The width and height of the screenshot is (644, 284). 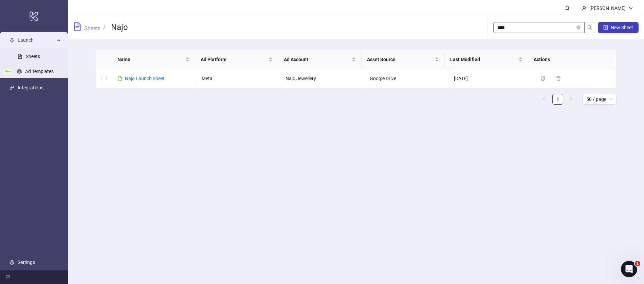 What do you see at coordinates (320, 60) in the screenshot?
I see `th: Ad Account` at bounding box center [320, 60].